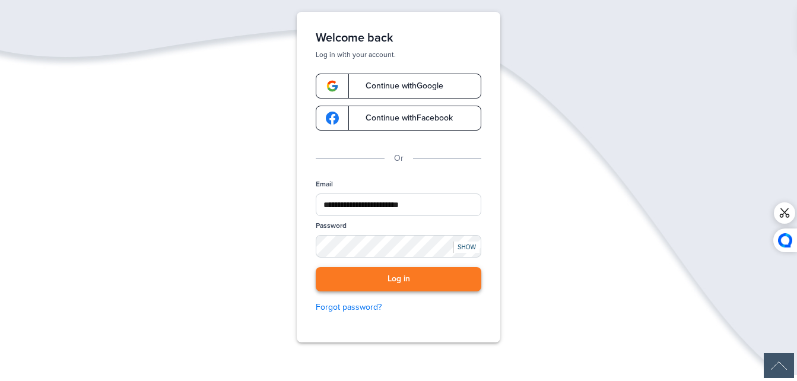 Image resolution: width=797 pixels, height=381 pixels. What do you see at coordinates (331, 226) in the screenshot?
I see `label: Password` at bounding box center [331, 226].